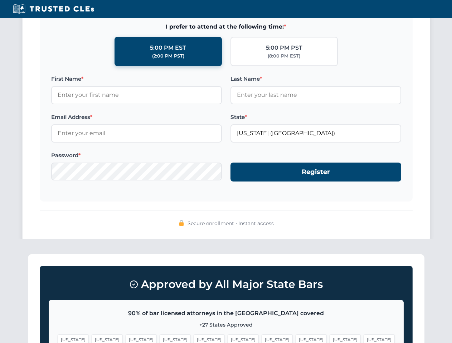 This screenshot has width=452, height=343. I want to click on div: 5:00 PM EST, so click(168, 48).